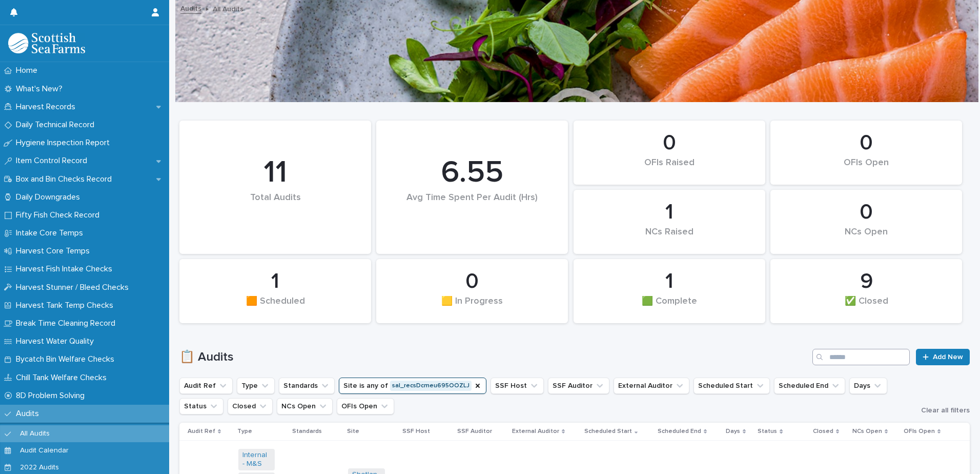 This screenshot has height=474, width=980. Describe the element at coordinates (48, 107) in the screenshot. I see `p: Harvest Records` at that location.